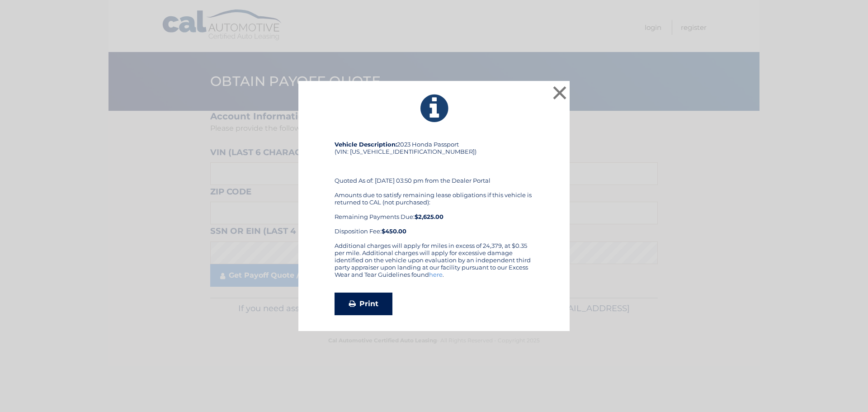 This screenshot has width=868, height=412. I want to click on strong: $450.00, so click(394, 231).